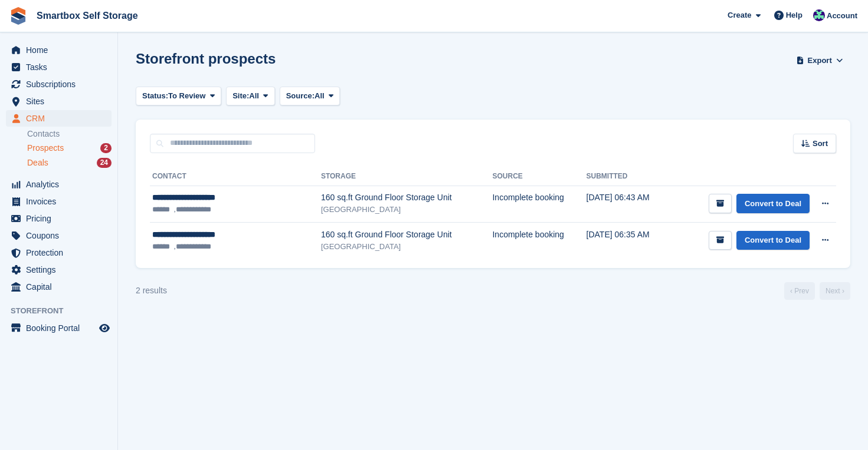 This screenshot has width=868, height=450. Describe the element at coordinates (62, 67) in the screenshot. I see `span: Tasks` at that location.